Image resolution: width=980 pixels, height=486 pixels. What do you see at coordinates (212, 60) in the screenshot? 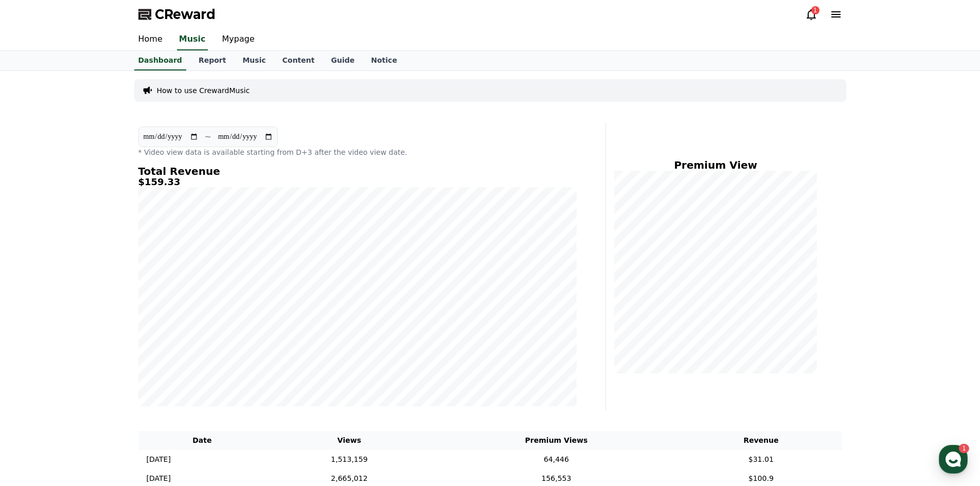
I see `a: Report` at bounding box center [212, 60].